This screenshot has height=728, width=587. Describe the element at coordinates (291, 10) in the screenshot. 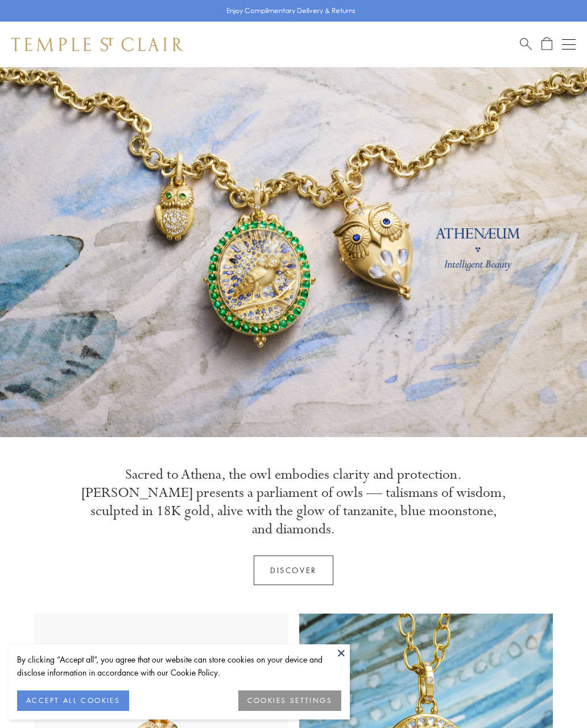

I see `p: Enjoy Complimentary Delivery & Returns` at that location.